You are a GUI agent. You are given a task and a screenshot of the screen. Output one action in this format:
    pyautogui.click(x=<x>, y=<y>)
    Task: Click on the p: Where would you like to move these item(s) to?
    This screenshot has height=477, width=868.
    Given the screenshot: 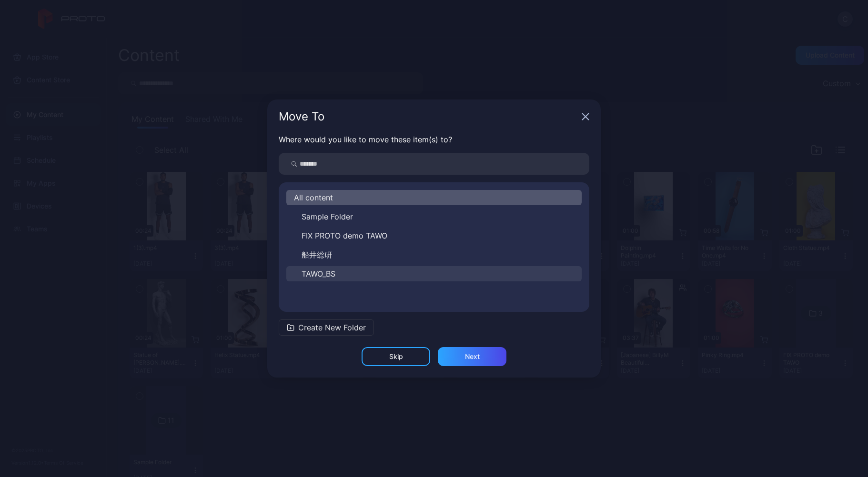 What is the action you would take?
    pyautogui.click(x=434, y=140)
    